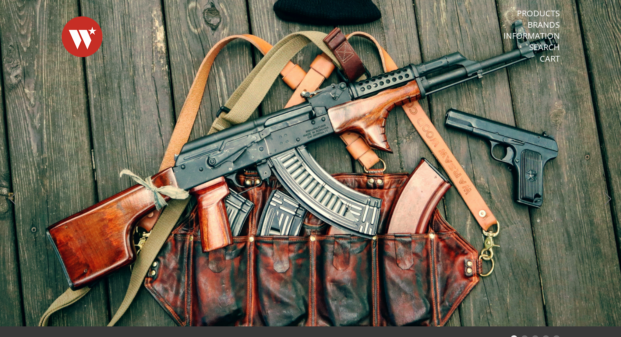 The height and width of the screenshot is (337, 621). Describe the element at coordinates (13, 200) in the screenshot. I see `button: Previous` at that location.